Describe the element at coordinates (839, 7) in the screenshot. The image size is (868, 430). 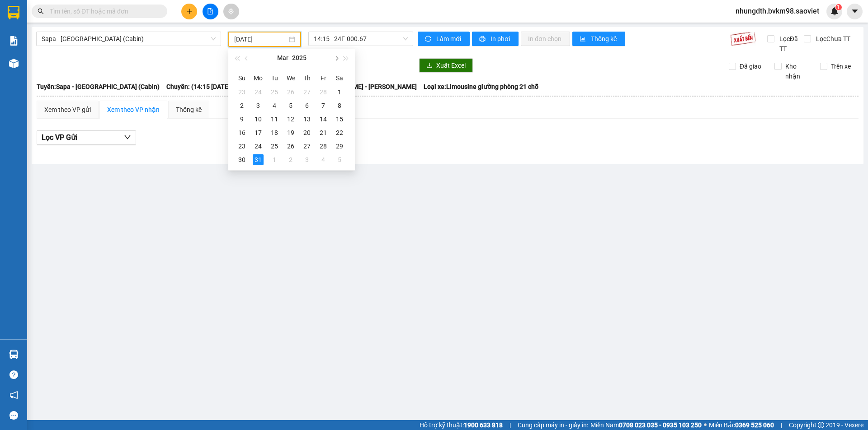
I see `sup: 1` at that location.